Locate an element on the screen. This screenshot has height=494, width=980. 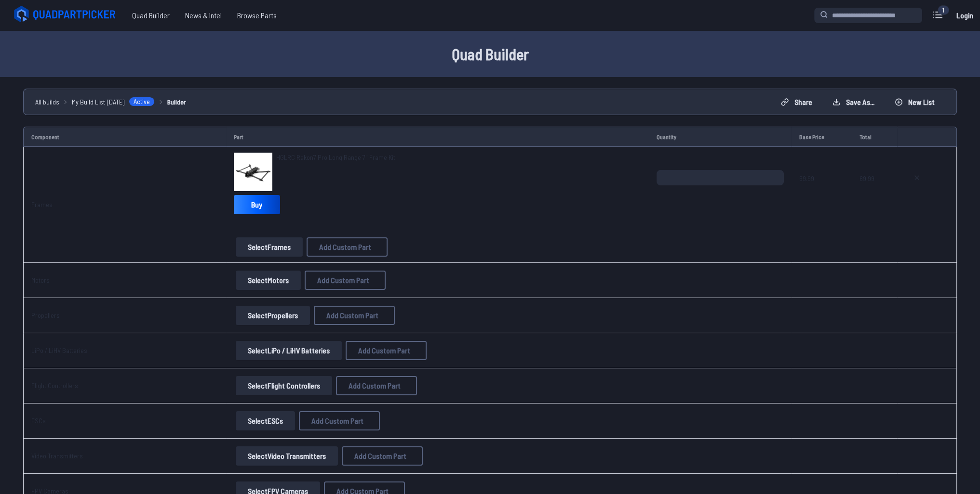
button: SelectESCs is located at coordinates (265, 421).